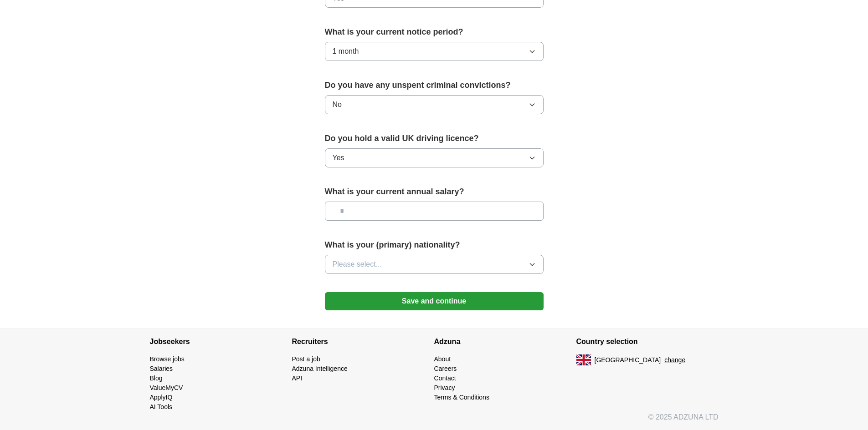  What do you see at coordinates (338, 105) in the screenshot?
I see `span: No` at bounding box center [338, 105].